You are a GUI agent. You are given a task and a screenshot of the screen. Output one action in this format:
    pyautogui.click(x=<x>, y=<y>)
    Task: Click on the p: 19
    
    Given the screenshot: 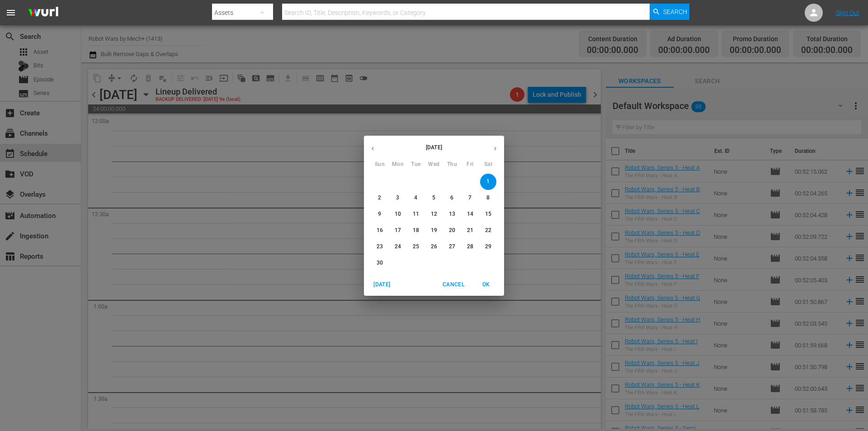 What is the action you would take?
    pyautogui.click(x=434, y=230)
    